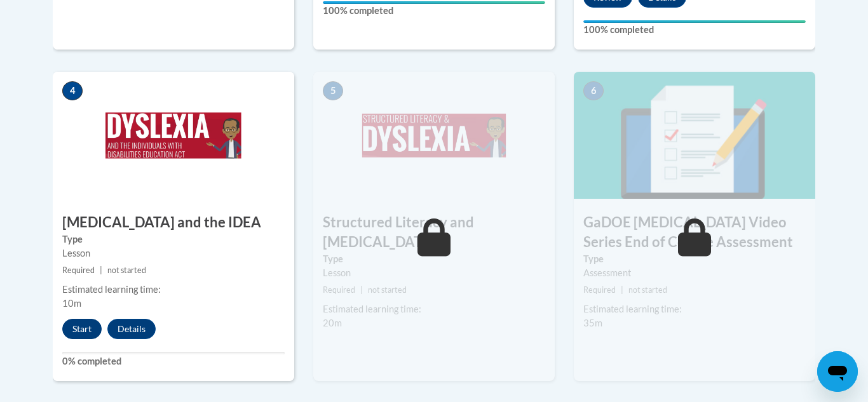 This screenshot has height=402, width=868. Describe the element at coordinates (333, 323) in the screenshot. I see `span: 20m` at that location.